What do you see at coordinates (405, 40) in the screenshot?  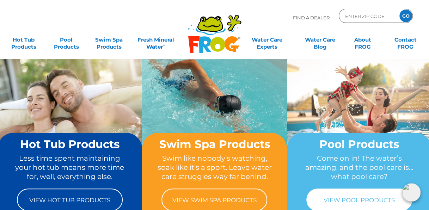 I see `a: ContactFROG` at bounding box center [405, 40].